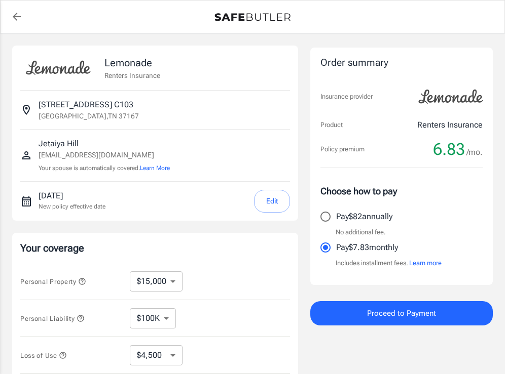 This screenshot has height=374, width=505. I want to click on p: New policy effective date, so click(72, 207).